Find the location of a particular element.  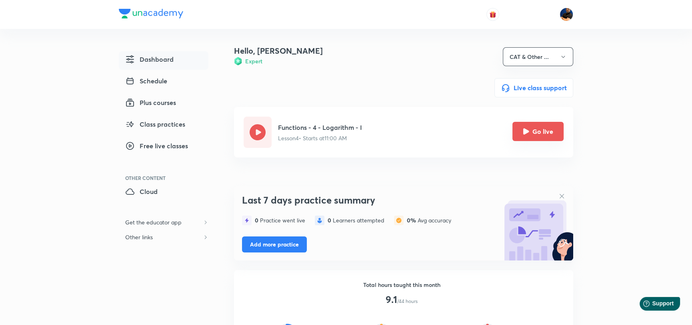

h5: Functions - 4 - Logarithm - I is located at coordinates (320, 127).